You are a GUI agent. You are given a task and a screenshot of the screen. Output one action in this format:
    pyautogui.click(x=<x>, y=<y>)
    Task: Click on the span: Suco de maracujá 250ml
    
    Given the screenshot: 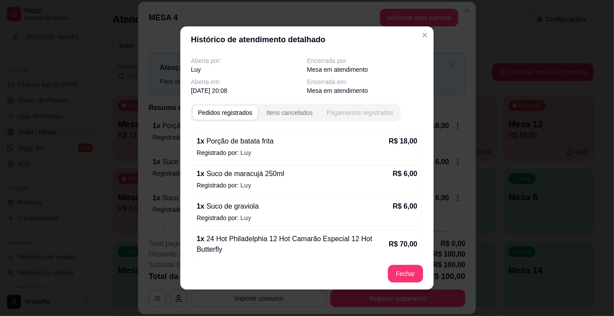 What is the action you would take?
    pyautogui.click(x=244, y=173)
    